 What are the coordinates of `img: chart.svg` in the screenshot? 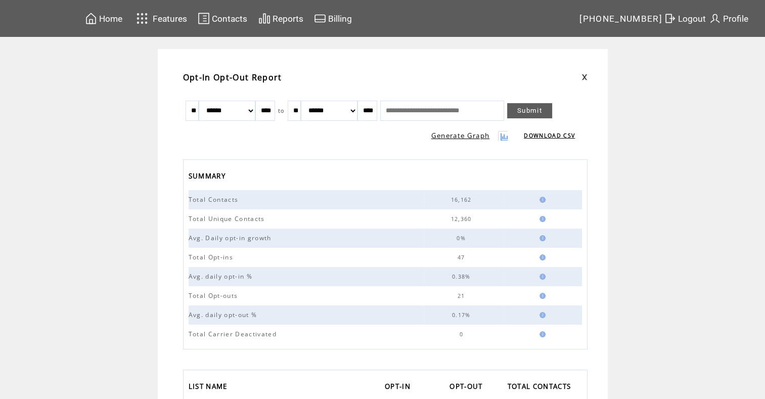 It's located at (264, 18).